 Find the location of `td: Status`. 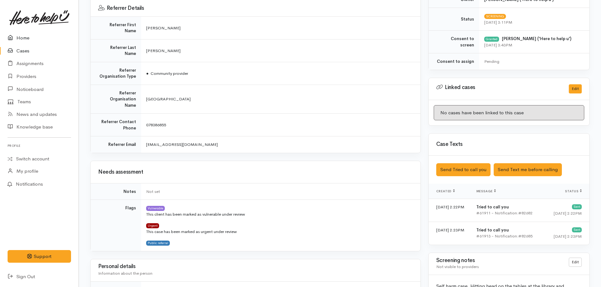

td: Status is located at coordinates (454, 19).